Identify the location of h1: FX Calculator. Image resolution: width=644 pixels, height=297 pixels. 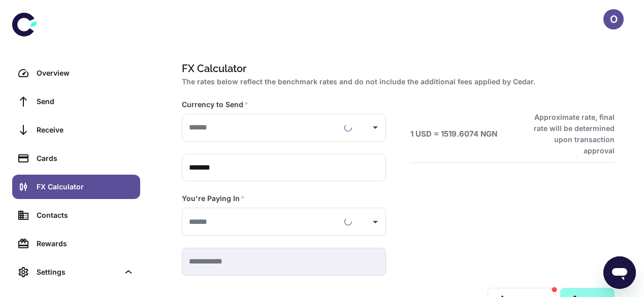
(396, 68).